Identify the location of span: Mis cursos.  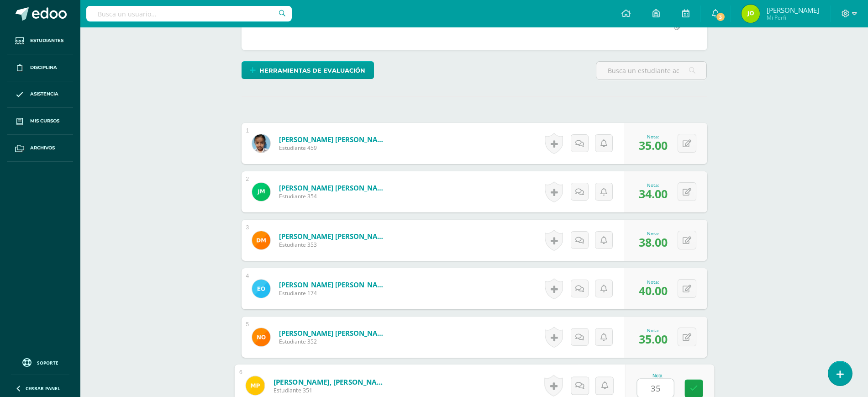
(45, 122).